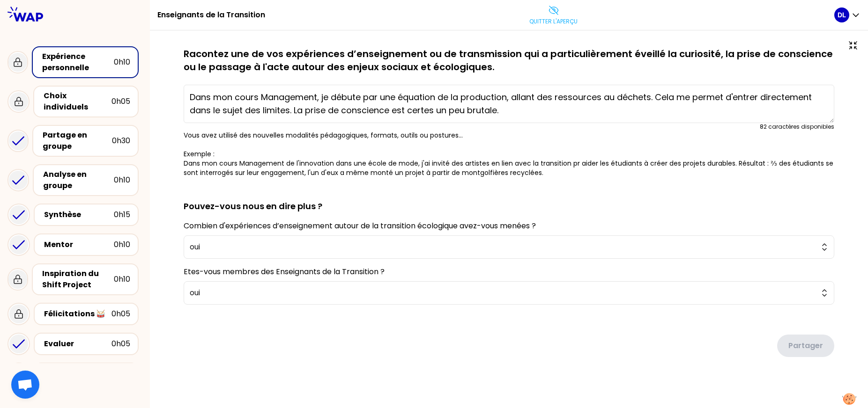 Image resolution: width=868 pixels, height=408 pixels. I want to click on div: Evaluer, so click(78, 344).